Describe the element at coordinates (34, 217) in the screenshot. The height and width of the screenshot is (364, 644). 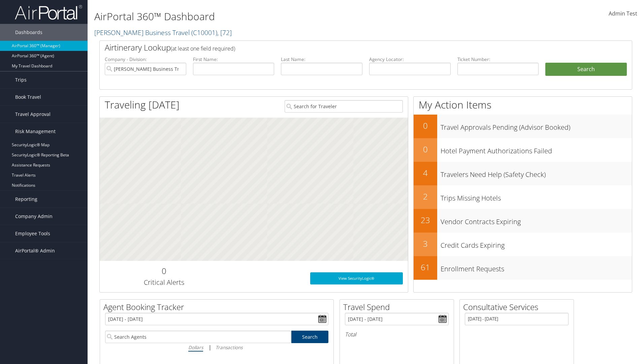
I see `span: Company Admin` at that location.